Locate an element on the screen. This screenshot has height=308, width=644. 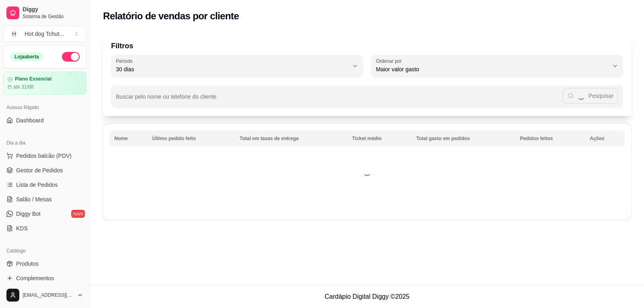
span: H is located at coordinates (14, 34).